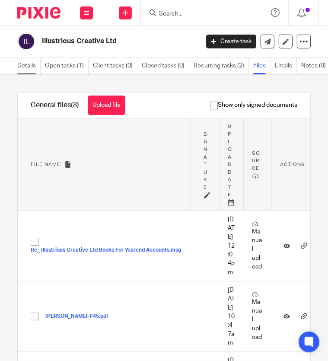 This screenshot has width=328, height=361. What do you see at coordinates (256, 161) in the screenshot?
I see `span: Source` at bounding box center [256, 161].